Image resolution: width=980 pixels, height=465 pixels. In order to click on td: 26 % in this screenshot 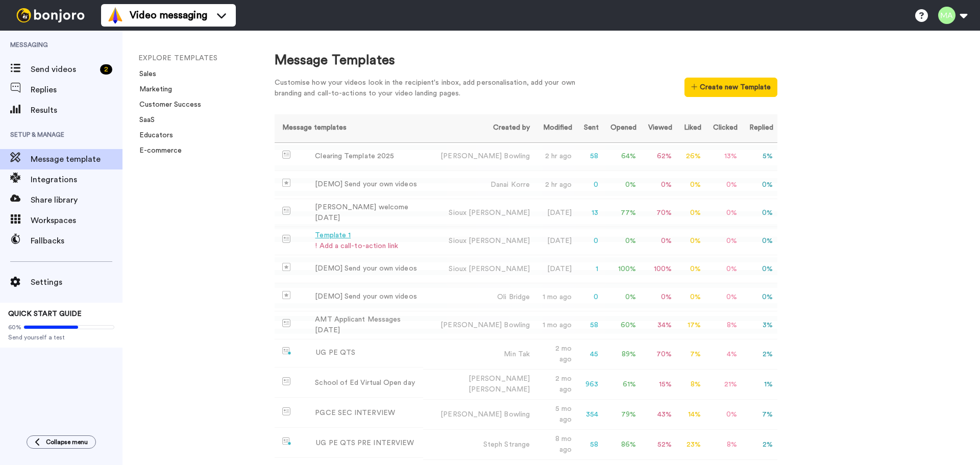, I will do `click(691, 157)`.